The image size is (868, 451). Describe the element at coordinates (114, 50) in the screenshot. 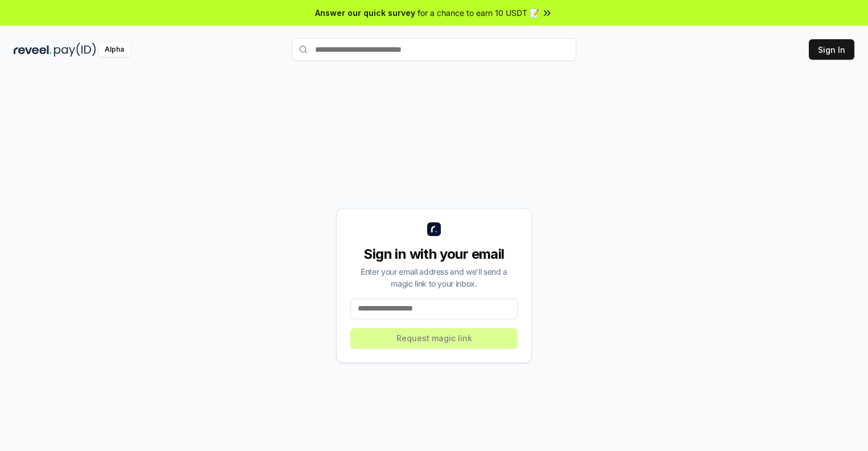

I see `div: Alpha` at that location.